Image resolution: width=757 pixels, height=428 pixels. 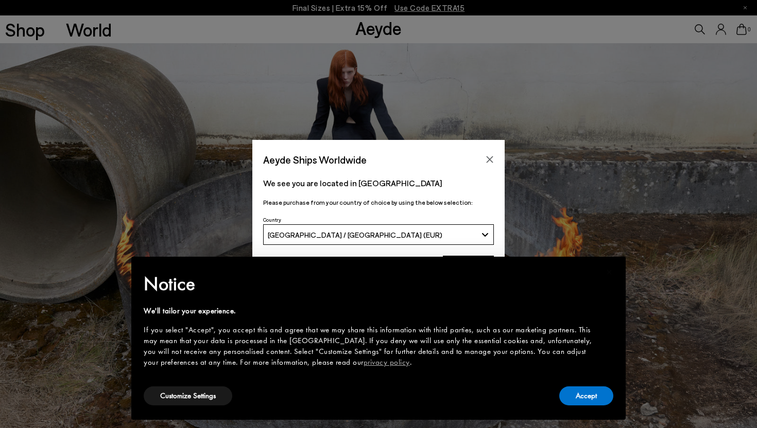 I want to click on button: Close this notice, so click(x=609, y=272).